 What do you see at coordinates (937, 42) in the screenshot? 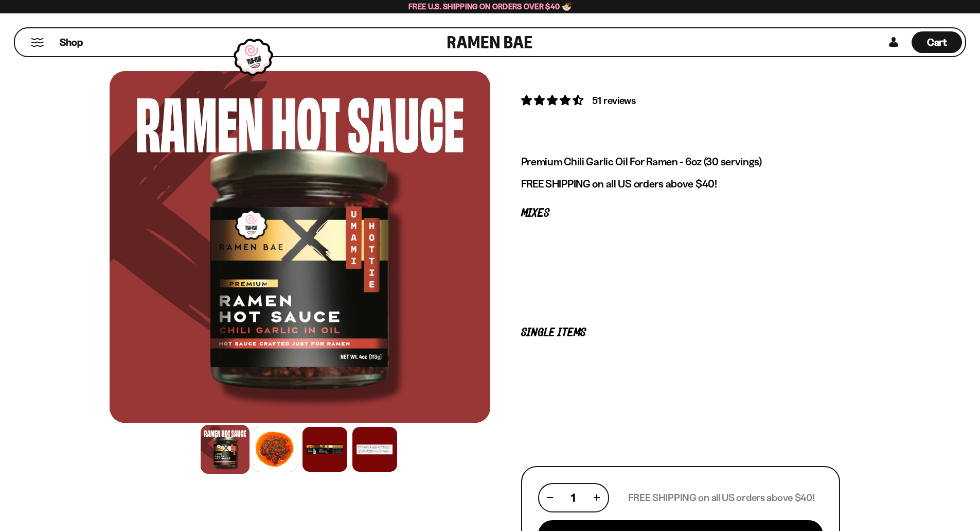
I see `span: Cart` at bounding box center [937, 42].